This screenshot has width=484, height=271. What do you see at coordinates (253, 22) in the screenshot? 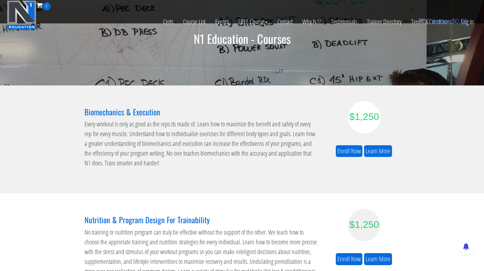
I see `a: FREE Course` at bounding box center [253, 22].